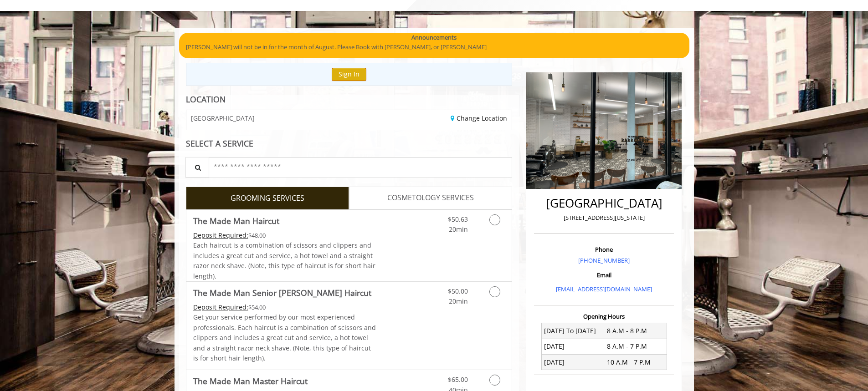  What do you see at coordinates (458, 291) in the screenshot?
I see `span: $50.00` at bounding box center [458, 291].